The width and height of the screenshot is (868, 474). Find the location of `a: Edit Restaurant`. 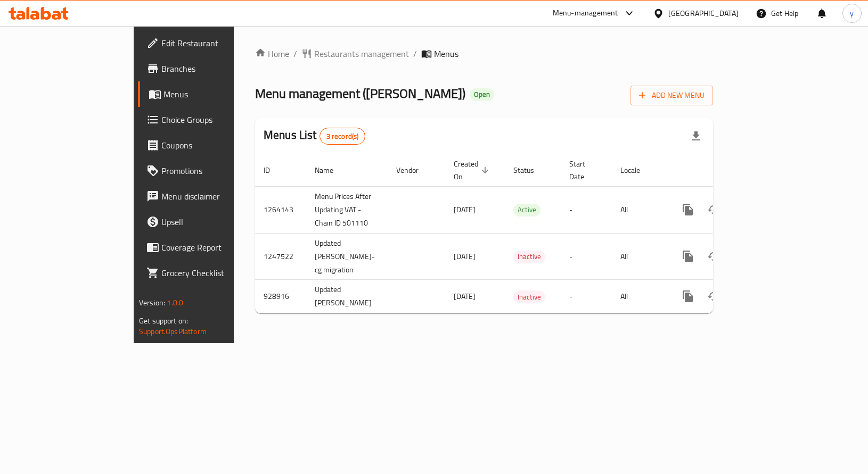

a: Edit Restaurant is located at coordinates (208, 44).